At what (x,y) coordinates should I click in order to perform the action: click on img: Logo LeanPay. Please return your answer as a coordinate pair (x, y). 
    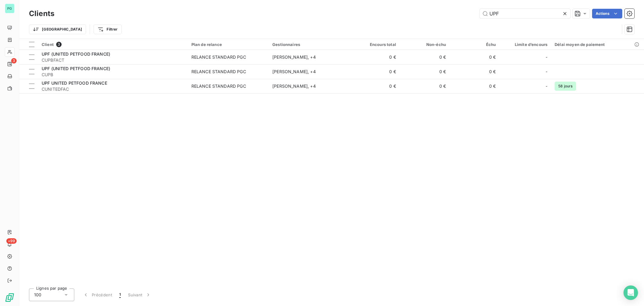
    Looking at the image, I should click on (10, 298).